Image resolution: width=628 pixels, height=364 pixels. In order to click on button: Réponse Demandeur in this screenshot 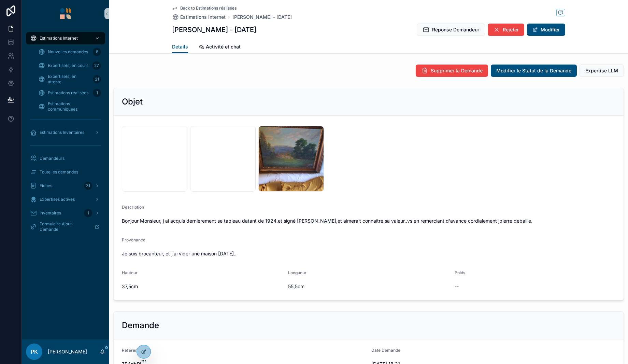, I will do `click(451, 30)`.